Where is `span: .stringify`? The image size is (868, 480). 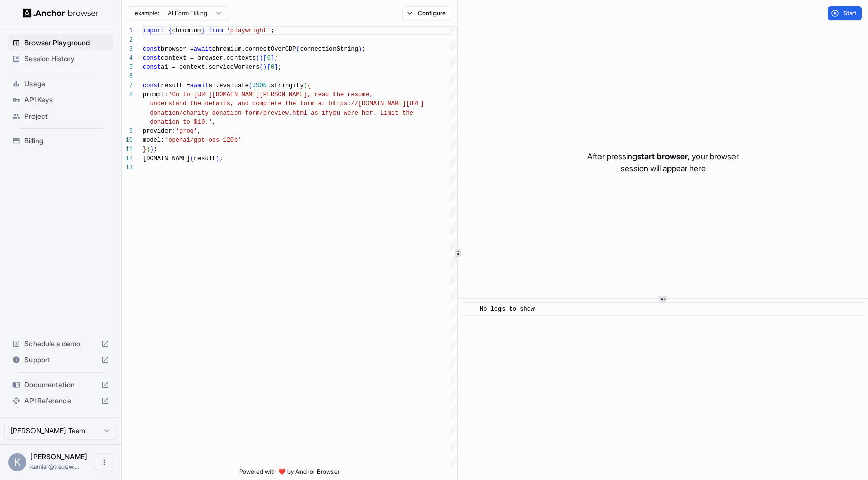
span: .stringify is located at coordinates (285, 86).